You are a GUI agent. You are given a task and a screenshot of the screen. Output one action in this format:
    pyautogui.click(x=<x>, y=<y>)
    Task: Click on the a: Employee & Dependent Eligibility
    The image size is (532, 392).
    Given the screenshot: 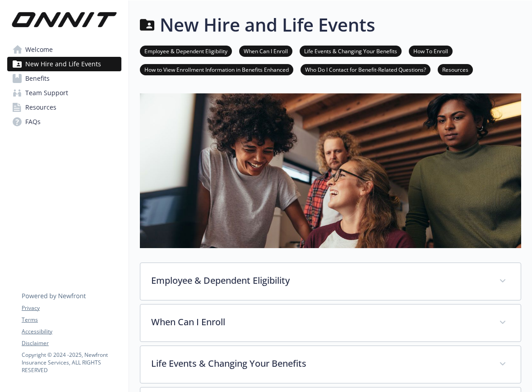 What is the action you would take?
    pyautogui.click(x=186, y=51)
    